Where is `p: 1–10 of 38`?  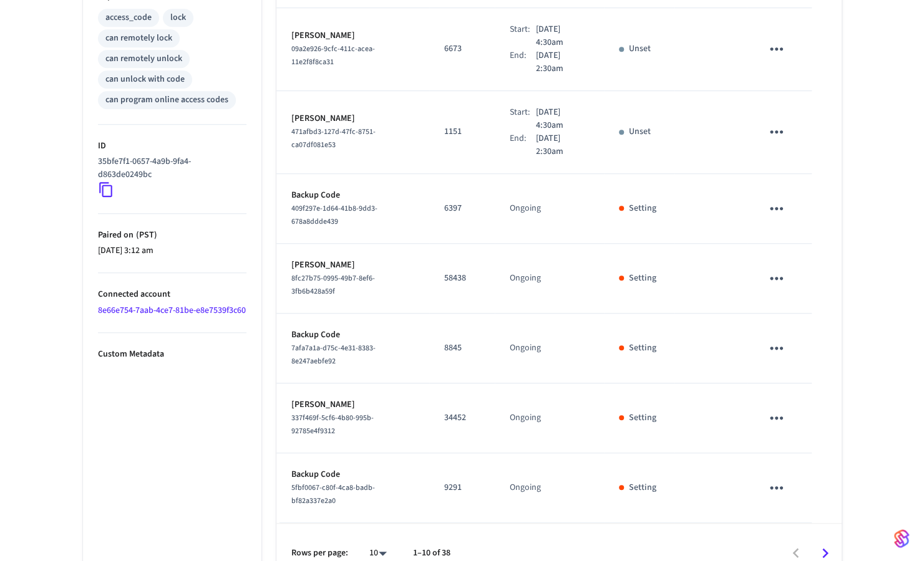 p: 1–10 of 38 is located at coordinates (432, 553).